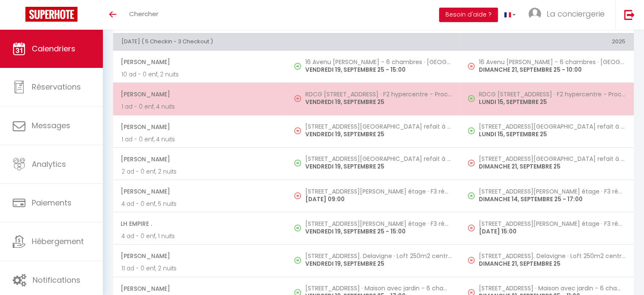 The height and width of the screenshot is (295, 644). What do you see at coordinates (200, 268) in the screenshot?
I see `p: 11 ad - 0 enf, 2 nuits` at bounding box center [200, 268].